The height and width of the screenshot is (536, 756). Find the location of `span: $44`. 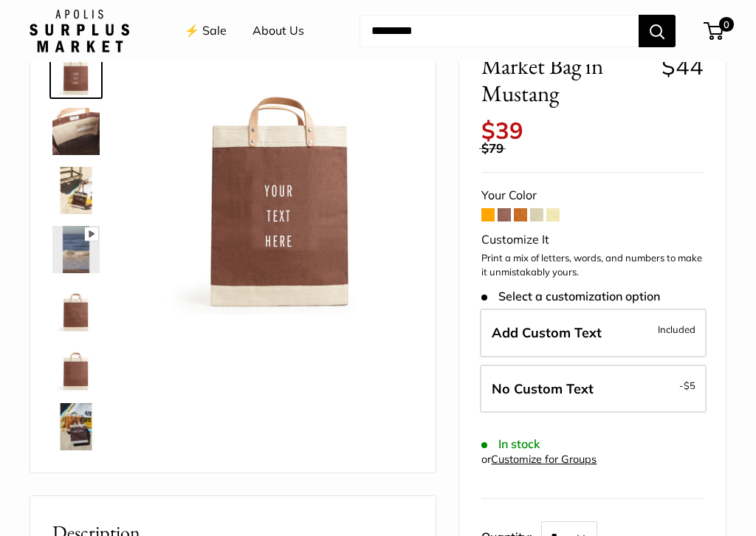

span: $44 is located at coordinates (682, 66).